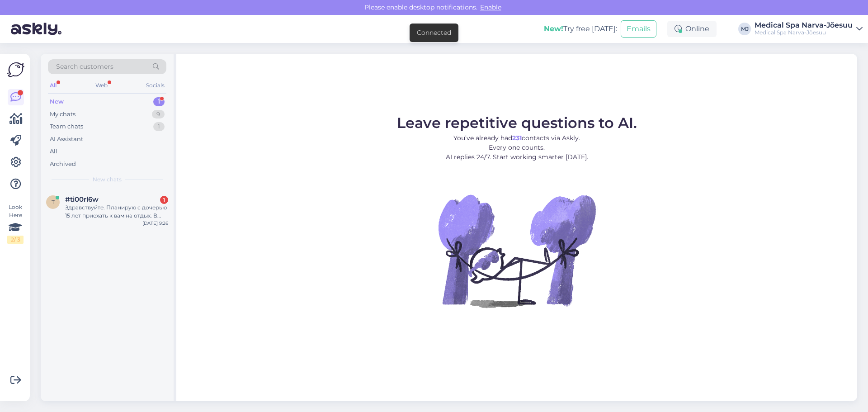  I want to click on div: Team chats, so click(66, 126).